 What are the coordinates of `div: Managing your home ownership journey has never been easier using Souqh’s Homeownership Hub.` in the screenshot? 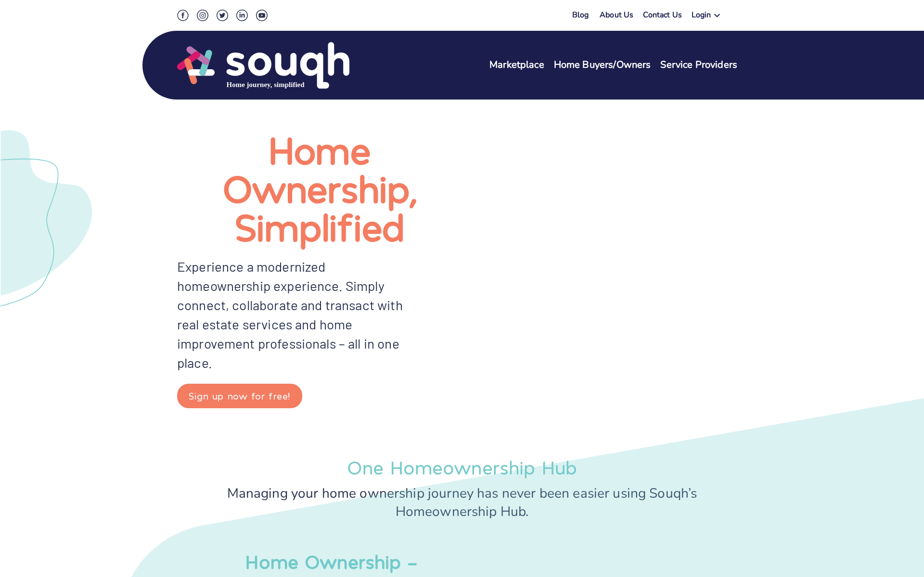 It's located at (462, 503).